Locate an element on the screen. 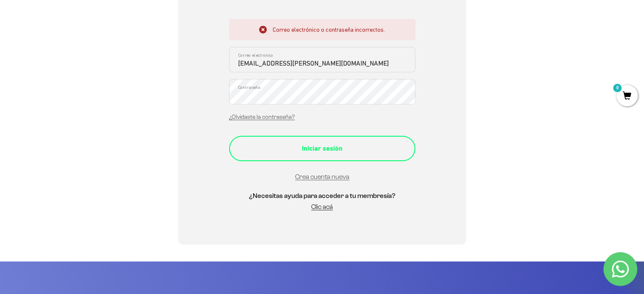  a: Crea cuenta nueva is located at coordinates (322, 176).